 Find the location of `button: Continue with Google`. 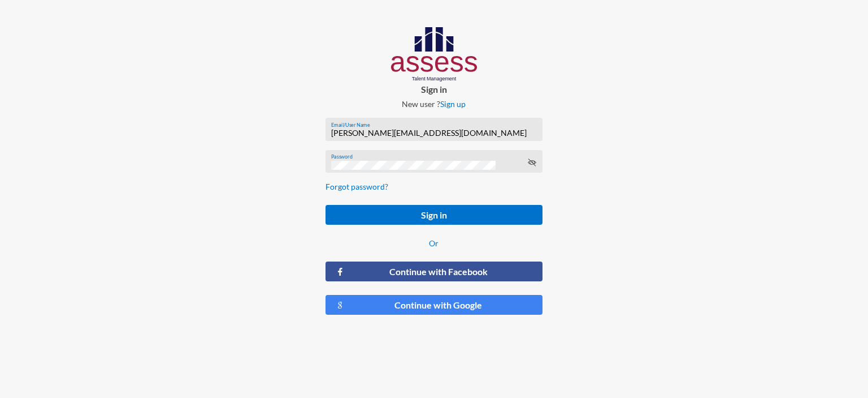

button: Continue with Google is located at coordinates (434, 304).